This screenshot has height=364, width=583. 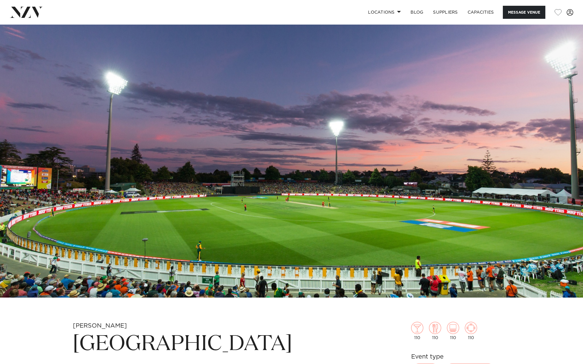 I want to click on h6: Event type, so click(x=461, y=357).